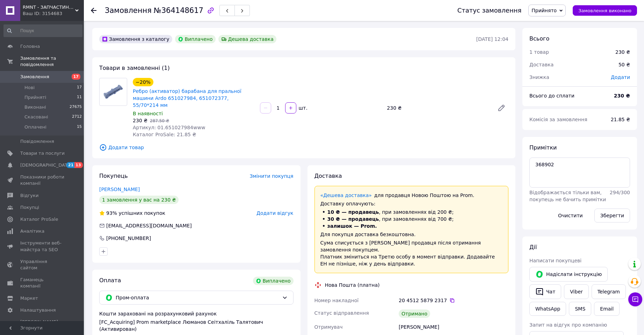 The width and height of the screenshot is (644, 335). Describe the element at coordinates (30, 196) in the screenshot. I see `span: Відгуки` at that location.